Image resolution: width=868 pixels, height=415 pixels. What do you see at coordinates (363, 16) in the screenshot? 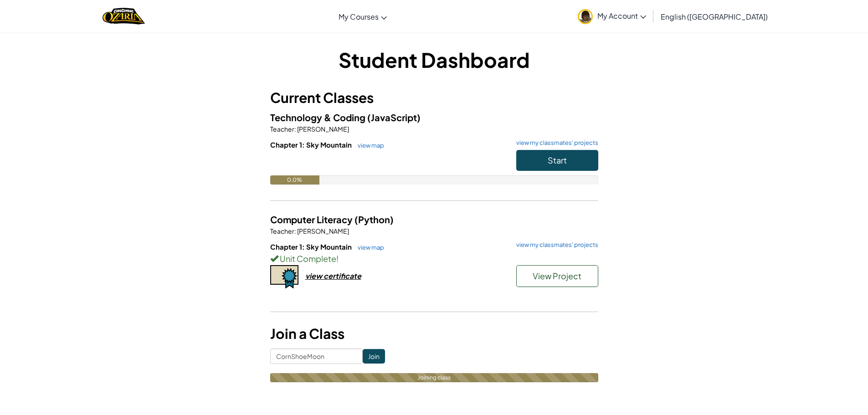
I see `a: My Courses` at bounding box center [363, 16].